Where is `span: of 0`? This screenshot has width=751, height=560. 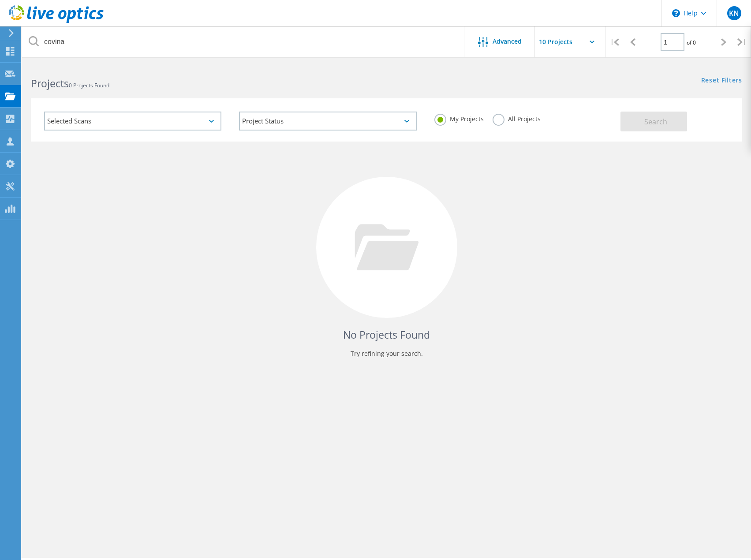 span: of 0 is located at coordinates (691, 42).